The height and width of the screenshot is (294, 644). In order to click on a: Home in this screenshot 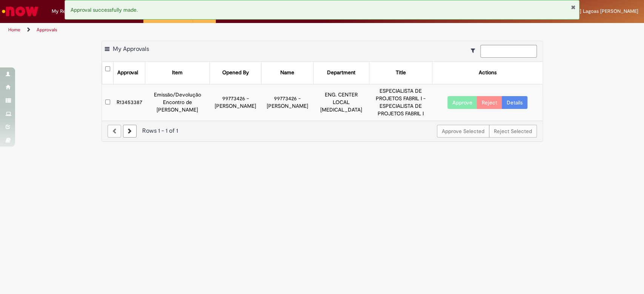, I will do `click(14, 30)`.